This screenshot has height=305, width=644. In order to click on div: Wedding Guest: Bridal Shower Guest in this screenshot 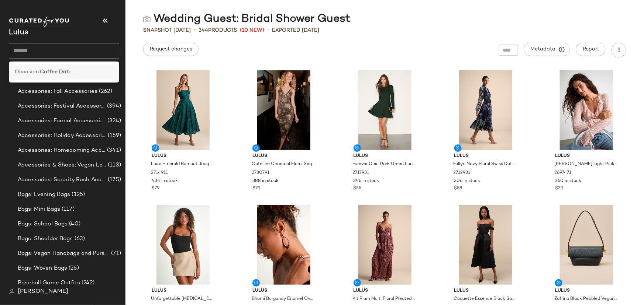, I will do `click(246, 19)`.